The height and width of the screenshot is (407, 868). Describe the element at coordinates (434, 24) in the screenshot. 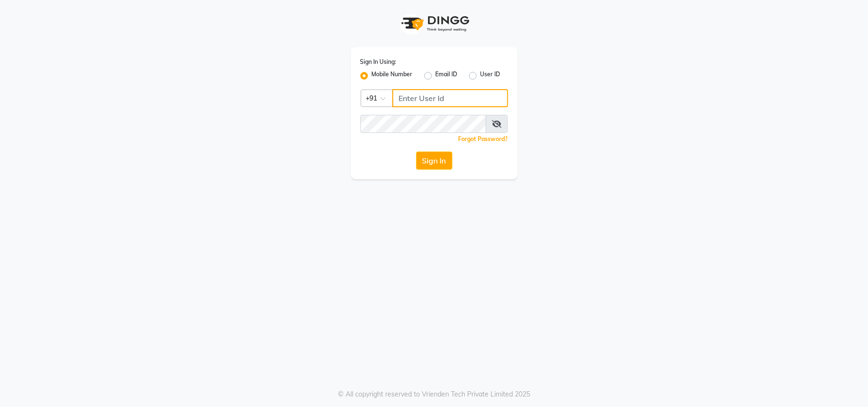

I see `img: logo1.svg` at that location.